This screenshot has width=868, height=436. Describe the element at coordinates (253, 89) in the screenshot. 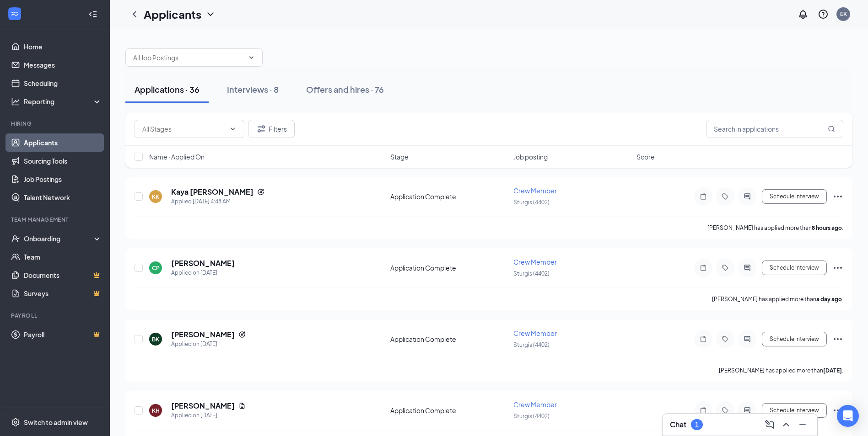

I see `div: Interviews · 8` at that location.